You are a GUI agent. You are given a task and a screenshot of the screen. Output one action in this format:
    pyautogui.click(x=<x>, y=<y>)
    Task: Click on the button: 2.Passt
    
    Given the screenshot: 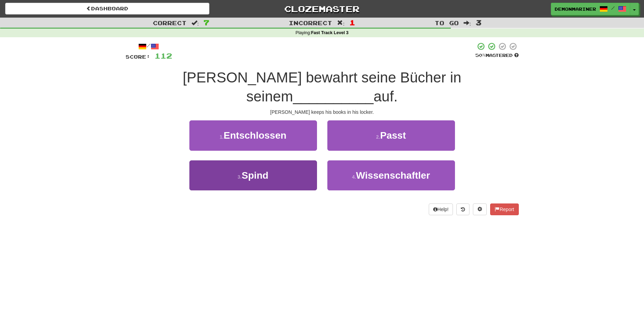 What is the action you would take?
    pyautogui.click(x=391, y=135)
    